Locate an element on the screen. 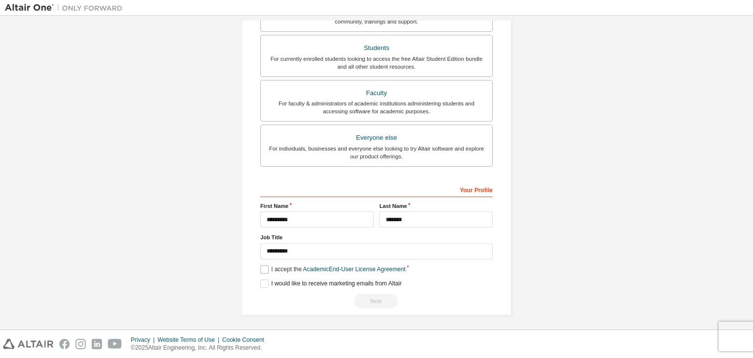 Image resolution: width=753 pixels, height=358 pixels. div: Website Terms of Use is located at coordinates (190, 340).